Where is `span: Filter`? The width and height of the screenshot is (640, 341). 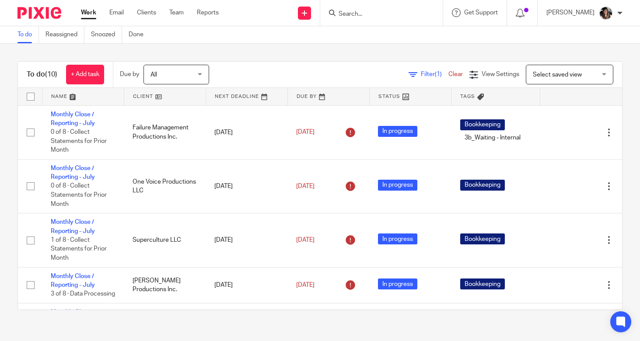
span: Filter is located at coordinates (435, 74).